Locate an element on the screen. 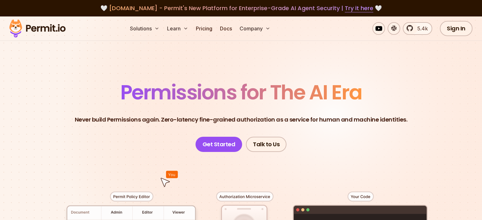  img: Permit logo is located at coordinates (37, 29).